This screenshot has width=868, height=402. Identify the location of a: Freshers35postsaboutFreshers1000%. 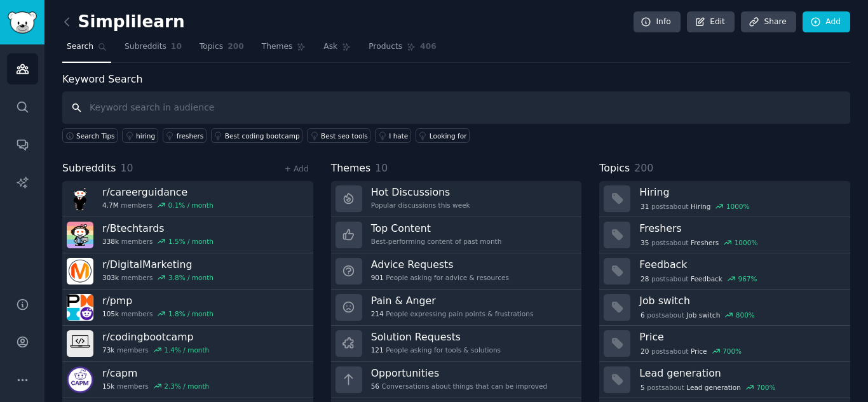
(724, 235).